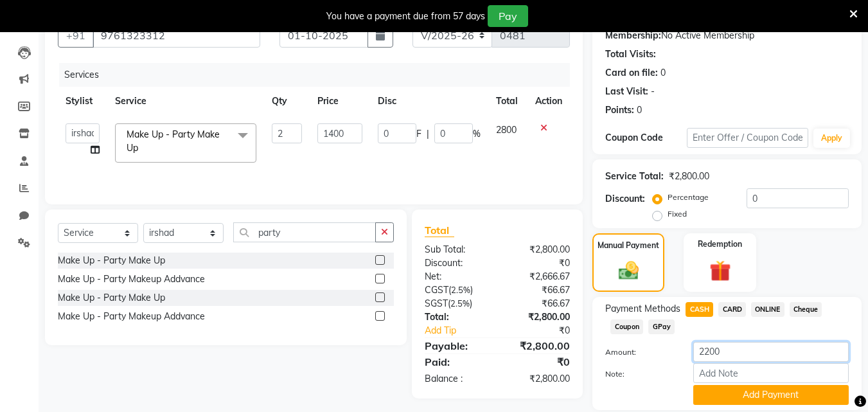 The width and height of the screenshot is (868, 412). I want to click on label: Amount:, so click(640, 352).